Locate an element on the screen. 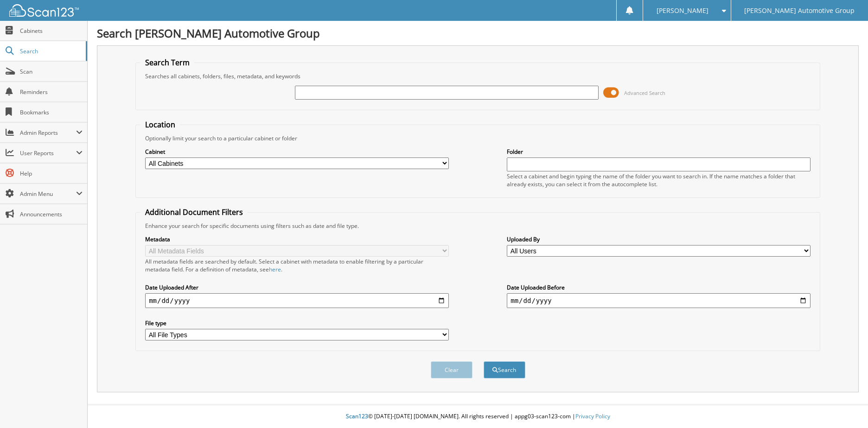 The height and width of the screenshot is (428, 868). span: Admin Reports is located at coordinates (48, 133).